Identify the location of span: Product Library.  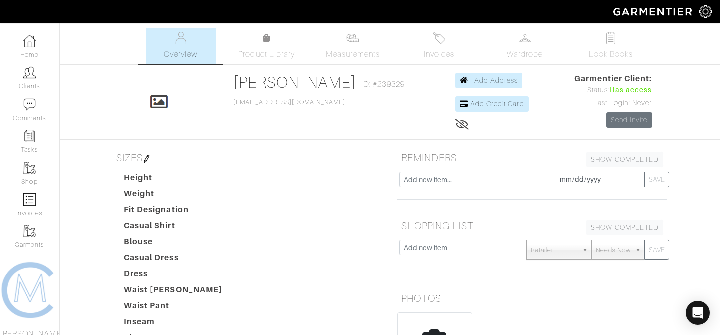
(267, 54).